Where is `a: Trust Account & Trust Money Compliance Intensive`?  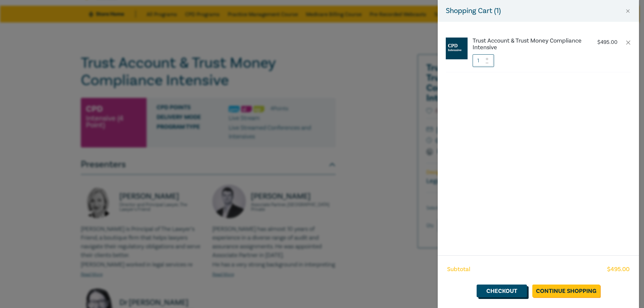
a: Trust Account & Trust Money Compliance Intensive is located at coordinates (528, 44).